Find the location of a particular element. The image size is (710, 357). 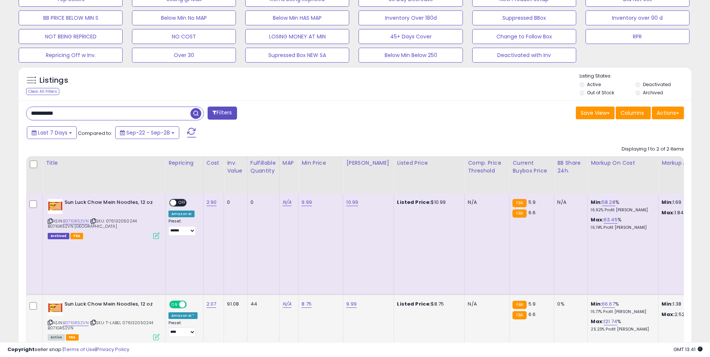

a: 2.90 is located at coordinates (212, 202).